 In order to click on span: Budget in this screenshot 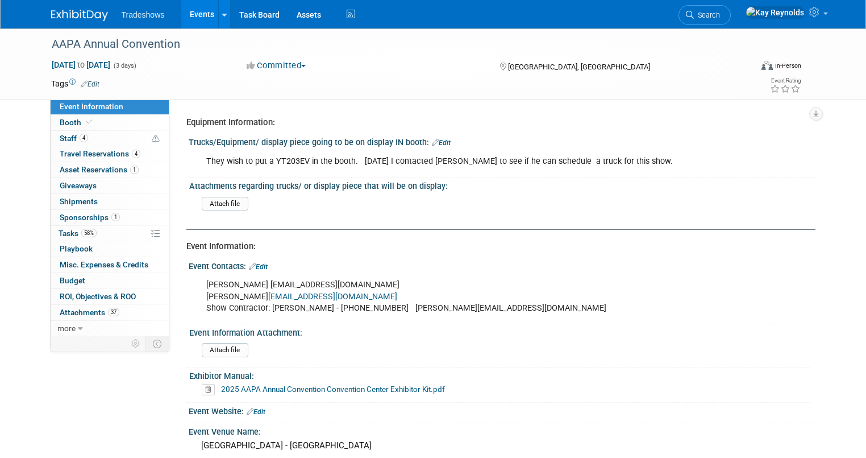, I will do `click(72, 280)`.